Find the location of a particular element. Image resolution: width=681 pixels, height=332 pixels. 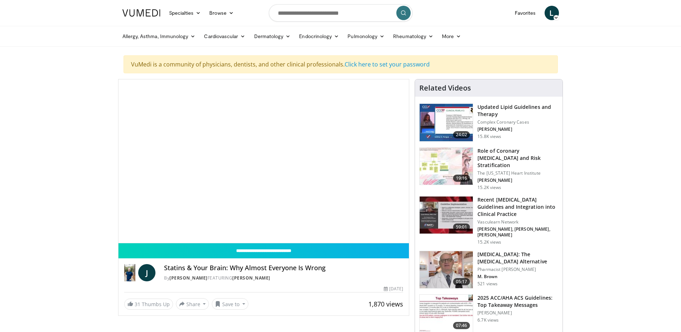

a: More is located at coordinates (451, 36).